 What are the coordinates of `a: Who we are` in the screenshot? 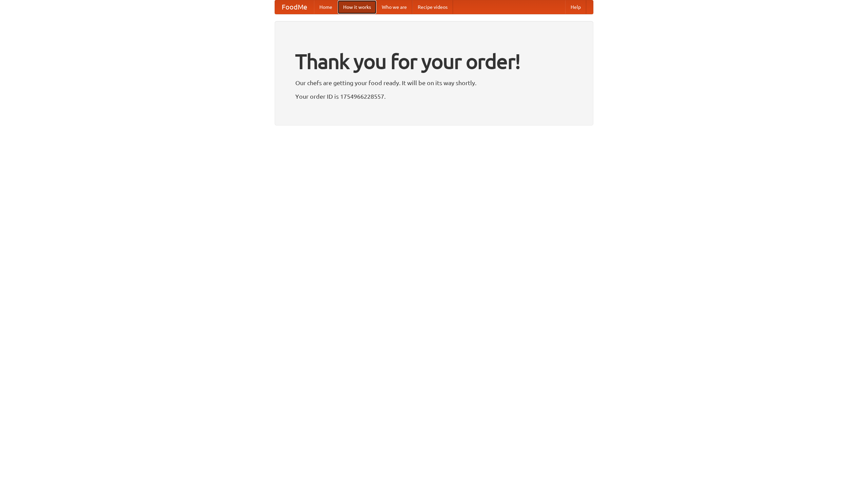 It's located at (394, 7).